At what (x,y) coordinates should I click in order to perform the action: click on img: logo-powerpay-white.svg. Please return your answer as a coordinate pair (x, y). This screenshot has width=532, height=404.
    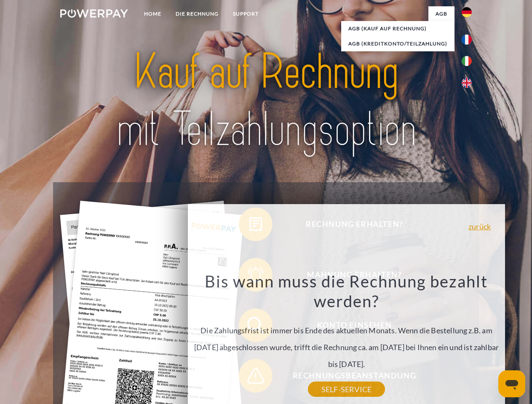
    Looking at the image, I should click on (94, 13).